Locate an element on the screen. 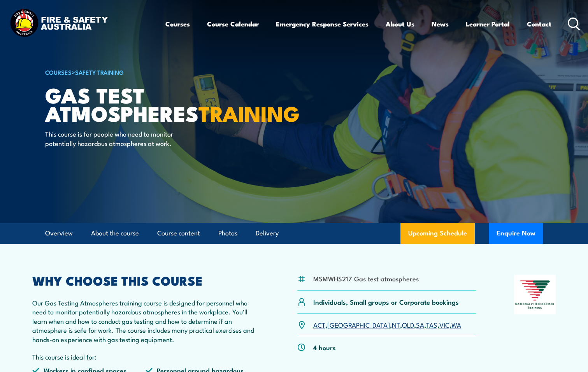  a: Learner Portal is located at coordinates (488, 24).